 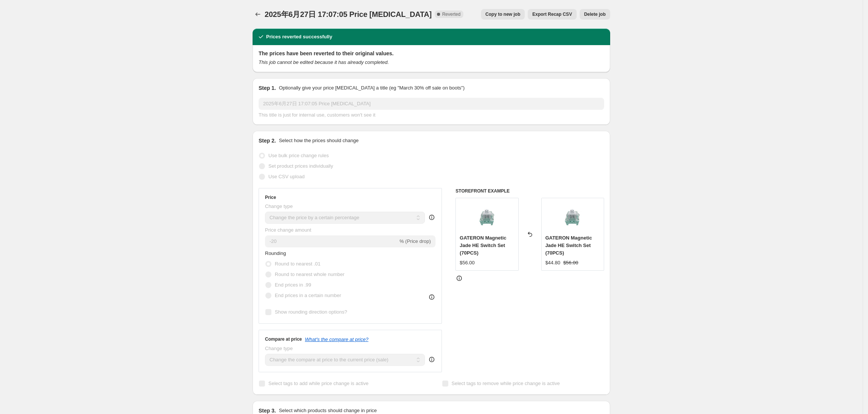 I want to click on span: Round to nearest whole number, so click(x=310, y=274).